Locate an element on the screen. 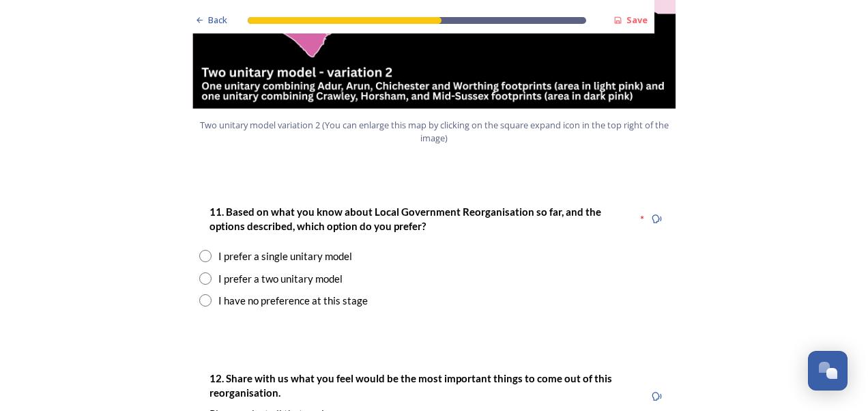 This screenshot has height=411, width=868. span: Back is located at coordinates (217, 20).